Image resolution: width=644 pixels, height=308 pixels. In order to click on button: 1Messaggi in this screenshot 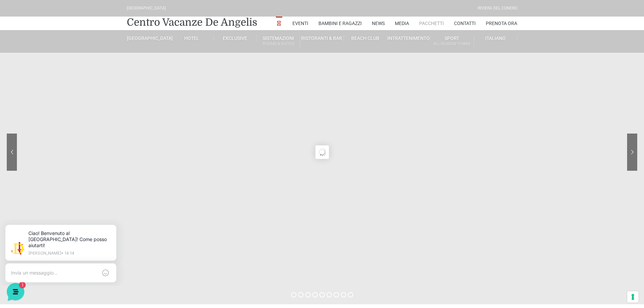, I will do `click(68, 225)`.